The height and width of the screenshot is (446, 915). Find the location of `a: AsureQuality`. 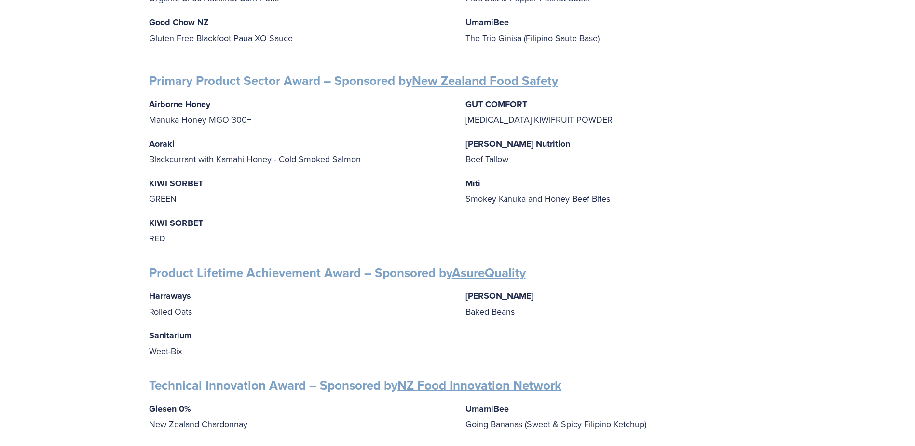

a: AsureQuality is located at coordinates (488, 272).